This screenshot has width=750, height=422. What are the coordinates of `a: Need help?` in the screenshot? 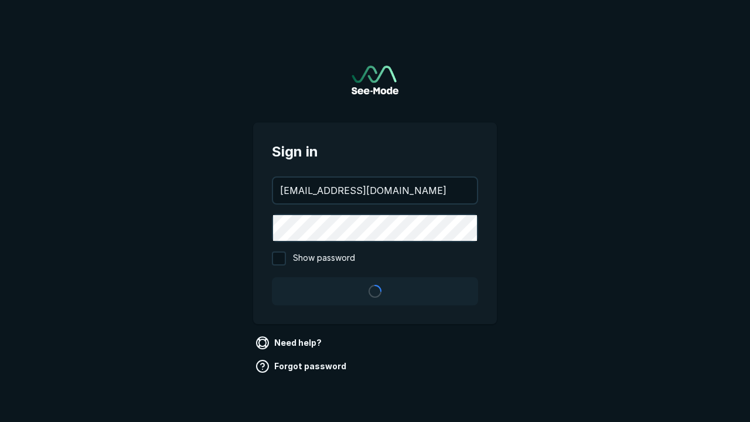 It's located at (289, 343).